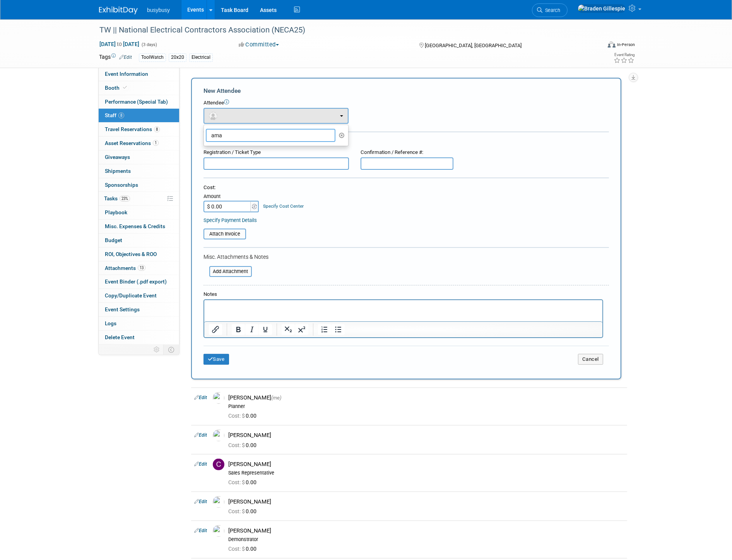  What do you see at coordinates (139, 88) in the screenshot?
I see `a: Booth` at bounding box center [139, 88].